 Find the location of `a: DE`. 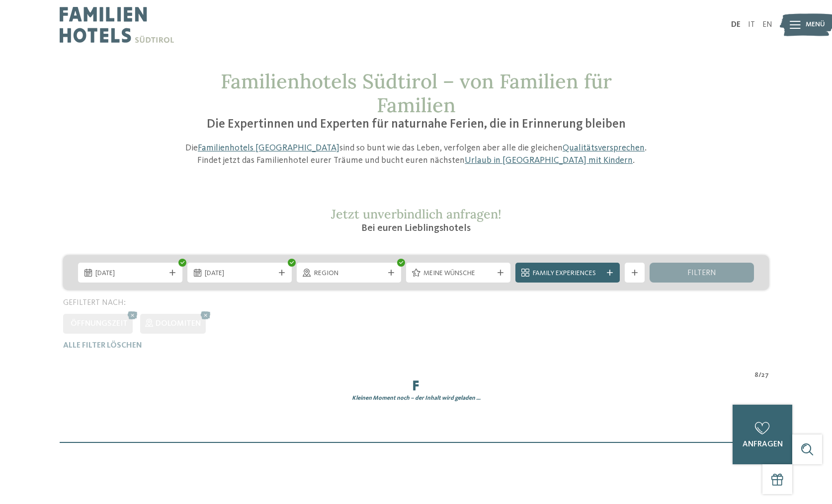

a: DE is located at coordinates (736, 24).